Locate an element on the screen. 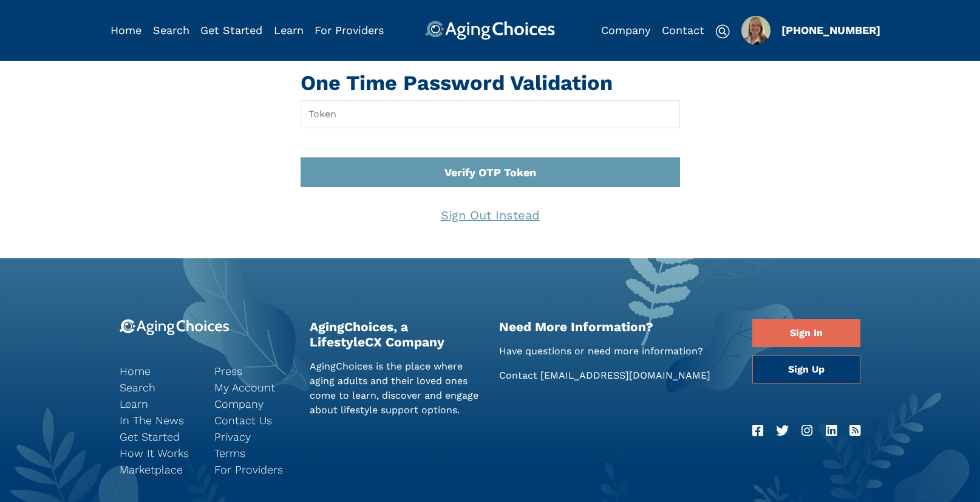 This screenshot has width=980, height=502. a: Twitter is located at coordinates (782, 431).